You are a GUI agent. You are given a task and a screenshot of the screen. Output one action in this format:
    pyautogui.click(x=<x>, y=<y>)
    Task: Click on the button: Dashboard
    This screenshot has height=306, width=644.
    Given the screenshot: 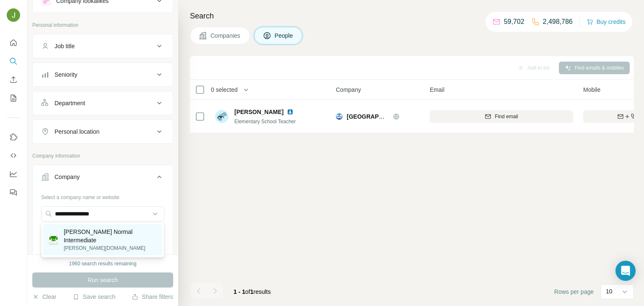 What is the action you would take?
    pyautogui.click(x=13, y=174)
    